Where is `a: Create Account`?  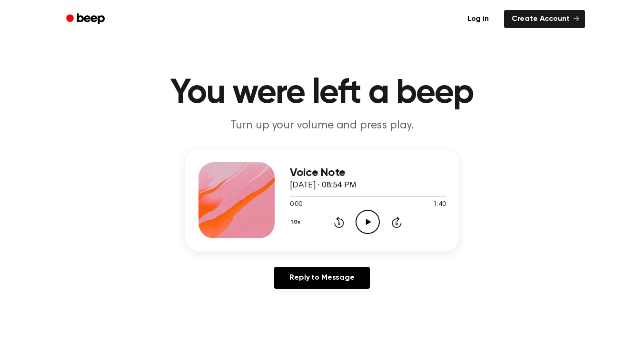
a: Create Account is located at coordinates (544, 19).